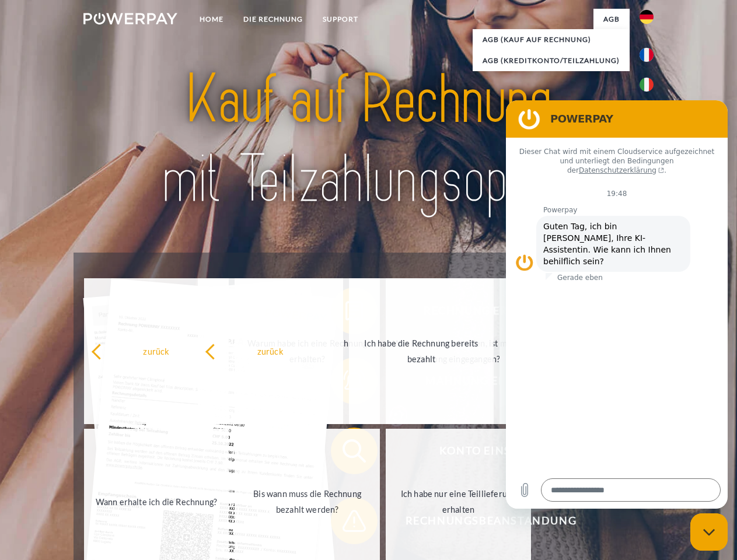 Image resolution: width=737 pixels, height=560 pixels. I want to click on p: Dieser Chat wird mit einem Cloudservice aufgezeichnet und unterliegt den Bedingungen der ., so click(111, 60).